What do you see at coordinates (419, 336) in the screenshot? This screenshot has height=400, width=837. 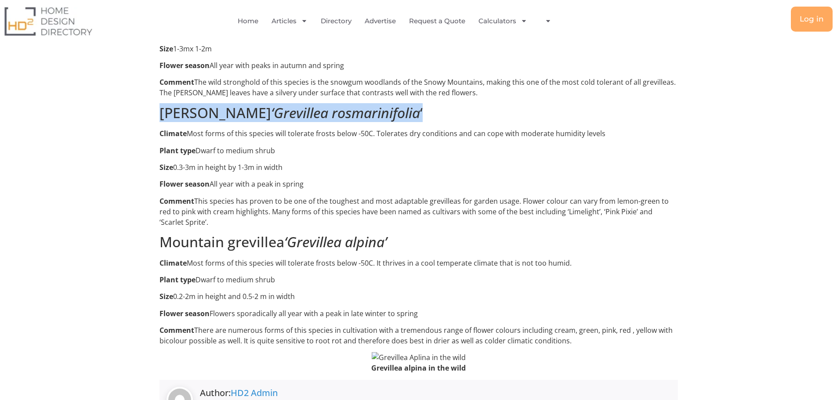 I see `p: There are numerous forms of this species in cultivation with a tremendous range of flower colours...` at bounding box center [419, 336].